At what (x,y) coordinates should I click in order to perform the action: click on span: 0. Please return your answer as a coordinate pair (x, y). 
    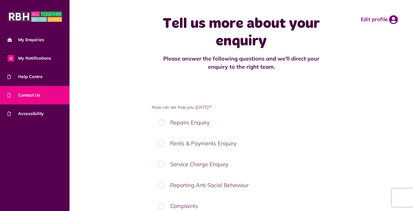
    Looking at the image, I should click on (11, 58).